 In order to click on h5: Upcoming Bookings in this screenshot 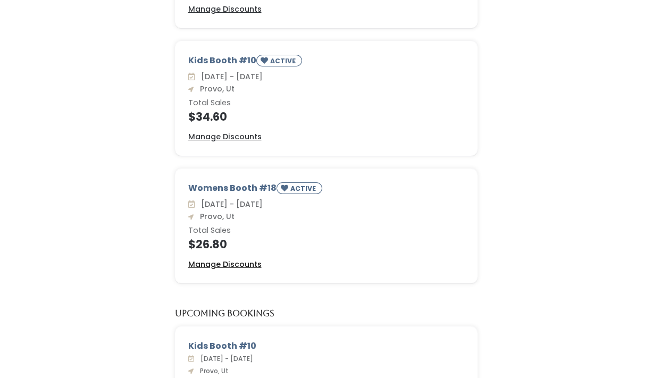, I will do `click(224, 314)`.